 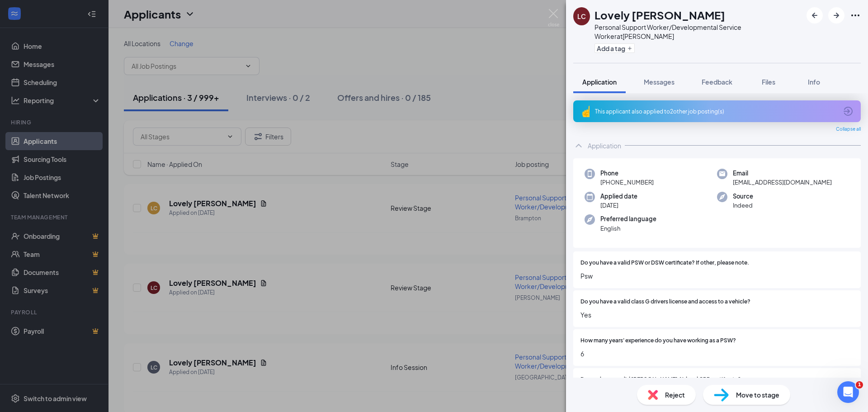 What do you see at coordinates (619, 196) in the screenshot?
I see `span: Applied date` at bounding box center [619, 196].